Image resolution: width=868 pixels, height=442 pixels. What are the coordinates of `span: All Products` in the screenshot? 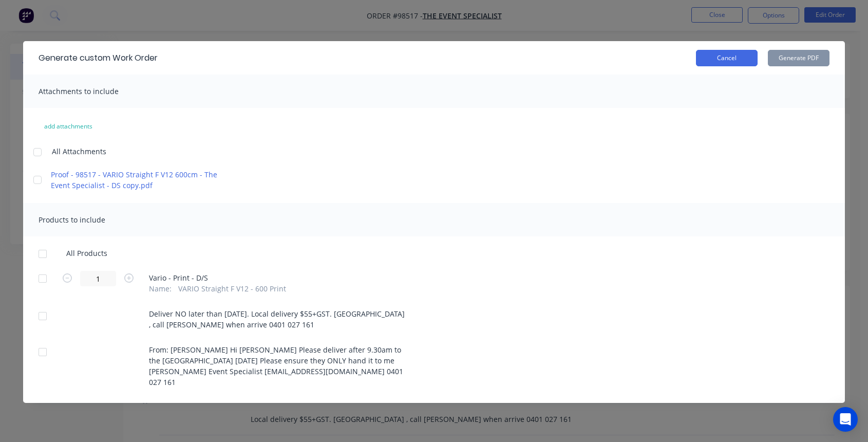 It's located at (90, 253).